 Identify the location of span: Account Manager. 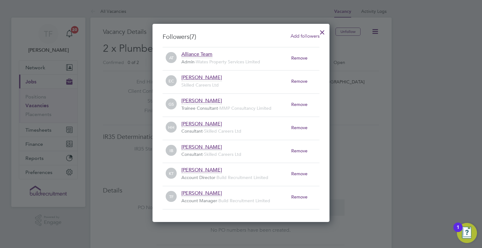
(199, 201).